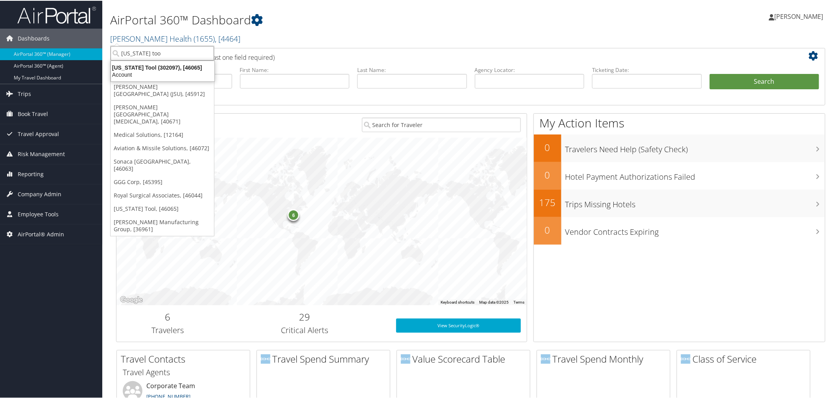  Describe the element at coordinates (412, 69) in the screenshot. I see `label: Last Name:` at that location.